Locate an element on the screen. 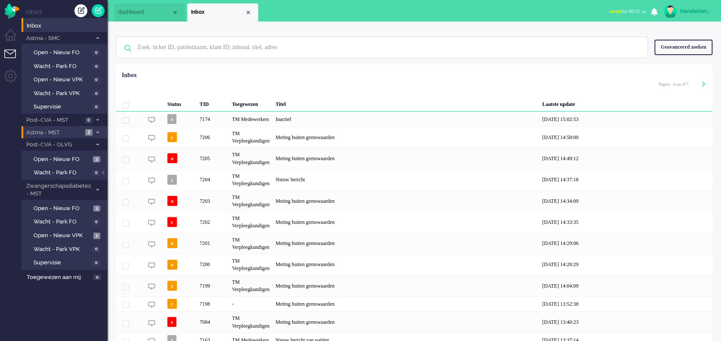 Image resolution: width=721 pixels, height=341 pixels. div: Geavanceerd zoeken is located at coordinates (684, 47).